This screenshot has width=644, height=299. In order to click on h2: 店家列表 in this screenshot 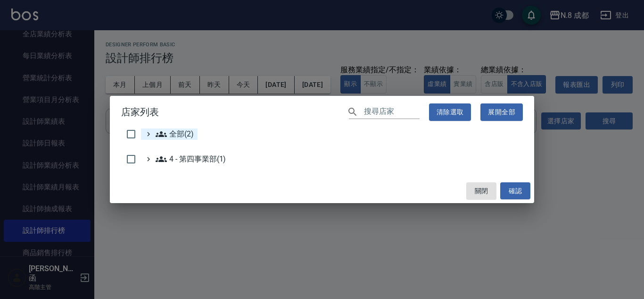, I will do `click(322, 112)`.